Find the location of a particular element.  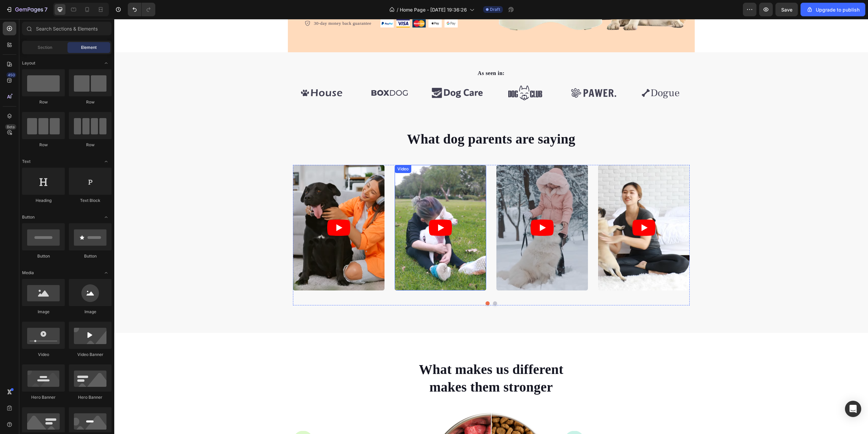

p: Real Food is located at coordinates (256, 418).